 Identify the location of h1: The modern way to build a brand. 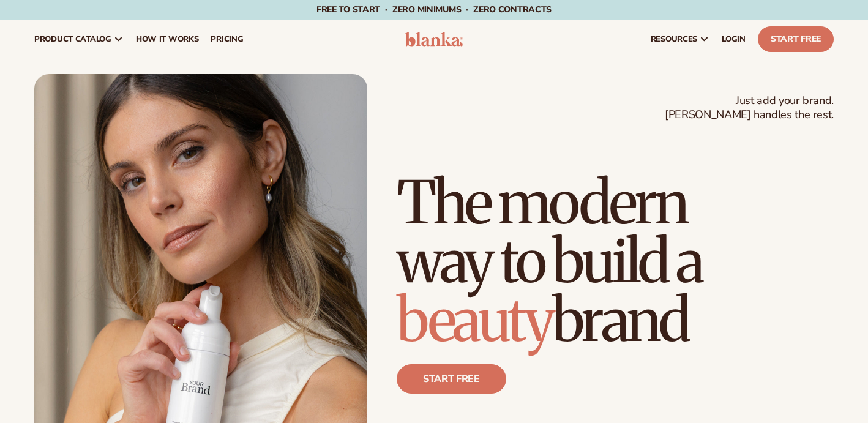
(615, 261).